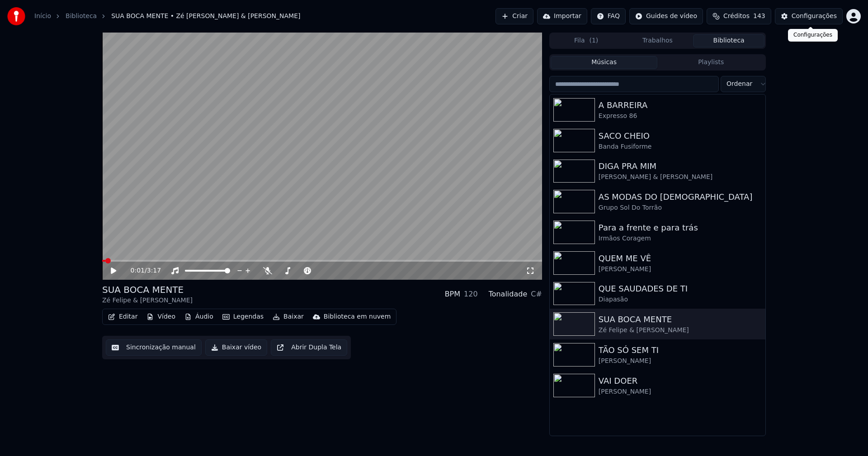  What do you see at coordinates (288, 317) in the screenshot?
I see `button: Baixar` at bounding box center [288, 317].